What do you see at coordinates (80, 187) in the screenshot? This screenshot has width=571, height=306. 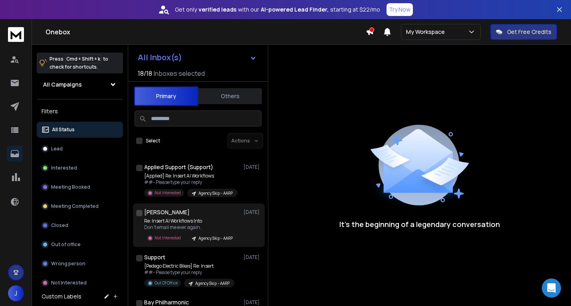 I see `button: Meeting Booked` at bounding box center [80, 187].